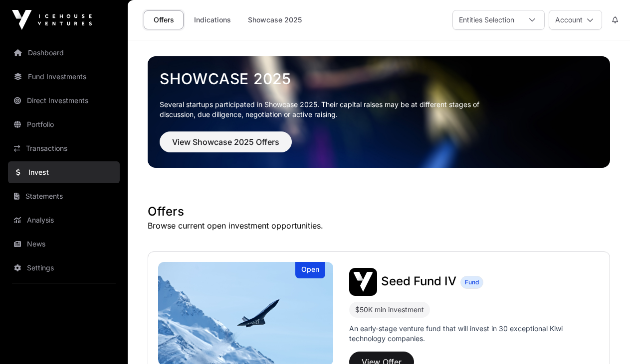  I want to click on div: $50K min investment, so click(390, 310).